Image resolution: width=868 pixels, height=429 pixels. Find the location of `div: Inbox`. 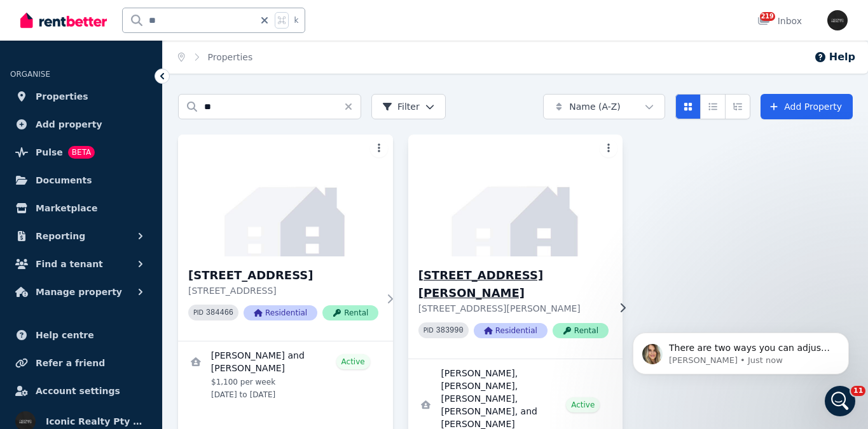

div: Inbox is located at coordinates (779, 21).